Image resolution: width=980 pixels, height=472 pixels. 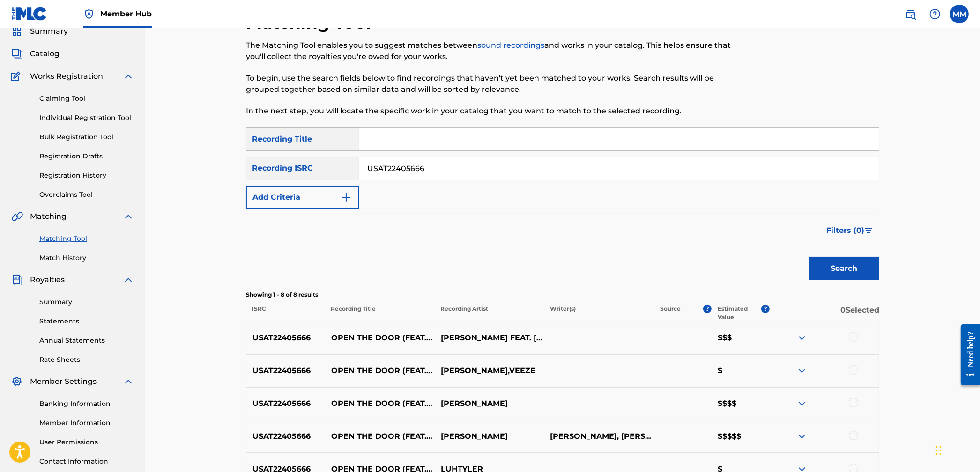 What do you see at coordinates (17, 216) in the screenshot?
I see `img: Matching` at bounding box center [17, 216].